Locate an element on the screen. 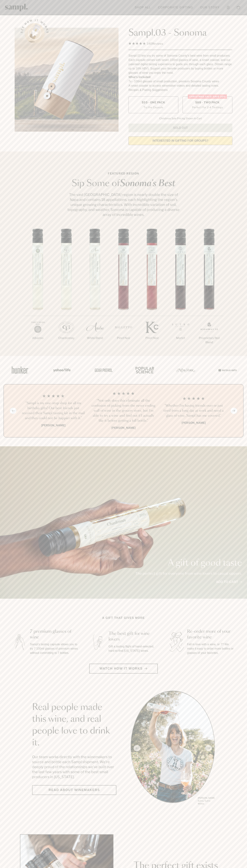 Image resolution: width=247 pixels, height=868 pixels. li: 5 / 7 is located at coordinates (152, 290).